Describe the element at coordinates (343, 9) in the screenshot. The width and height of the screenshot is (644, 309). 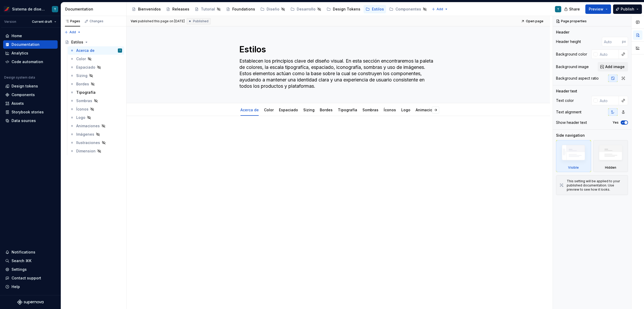
I see `a: Design Tokens` at that location.